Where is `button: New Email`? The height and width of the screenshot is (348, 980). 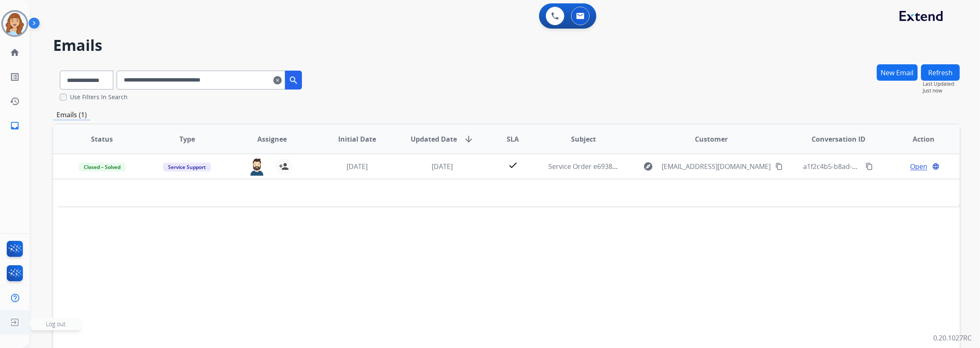 button: New Email is located at coordinates (897, 72).